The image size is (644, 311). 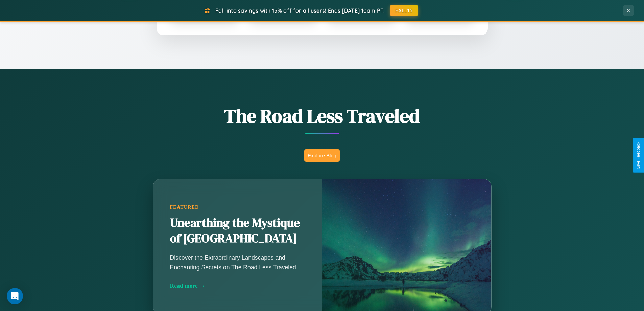 What do you see at coordinates (638, 155) in the screenshot?
I see `div: Give Feedback` at bounding box center [638, 155].